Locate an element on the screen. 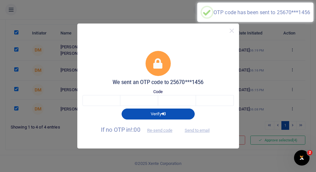  label: Code is located at coordinates (158, 92).